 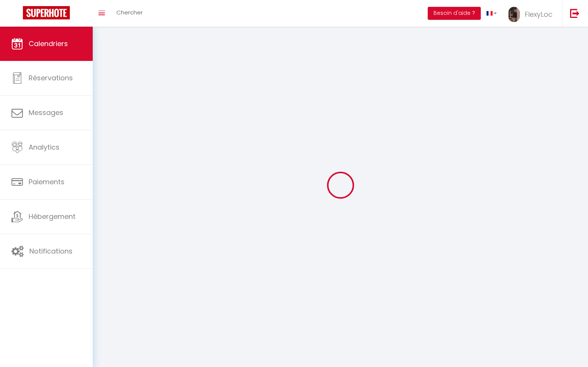 What do you see at coordinates (129, 12) in the screenshot?
I see `span: Chercher` at bounding box center [129, 12].